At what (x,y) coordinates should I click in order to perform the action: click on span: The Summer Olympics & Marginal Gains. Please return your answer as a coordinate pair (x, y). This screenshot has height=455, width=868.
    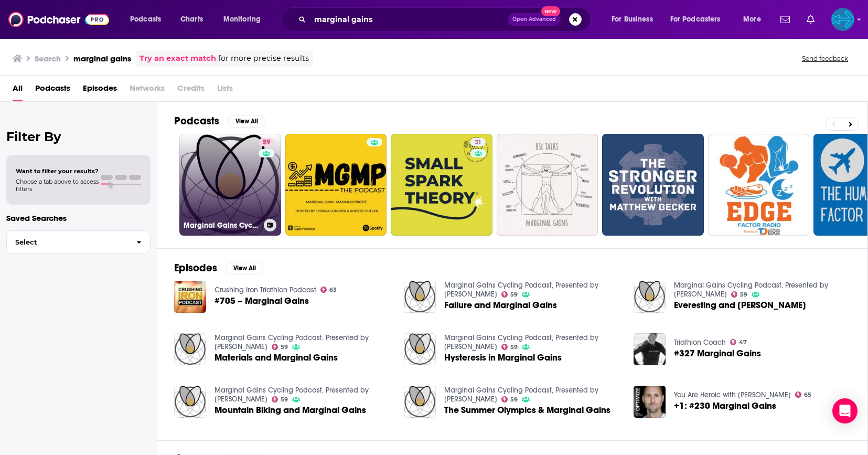
    Looking at the image, I should click on (527, 410).